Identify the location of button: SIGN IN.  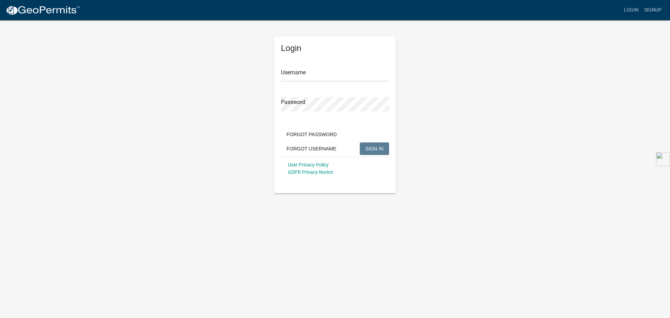
(374, 149).